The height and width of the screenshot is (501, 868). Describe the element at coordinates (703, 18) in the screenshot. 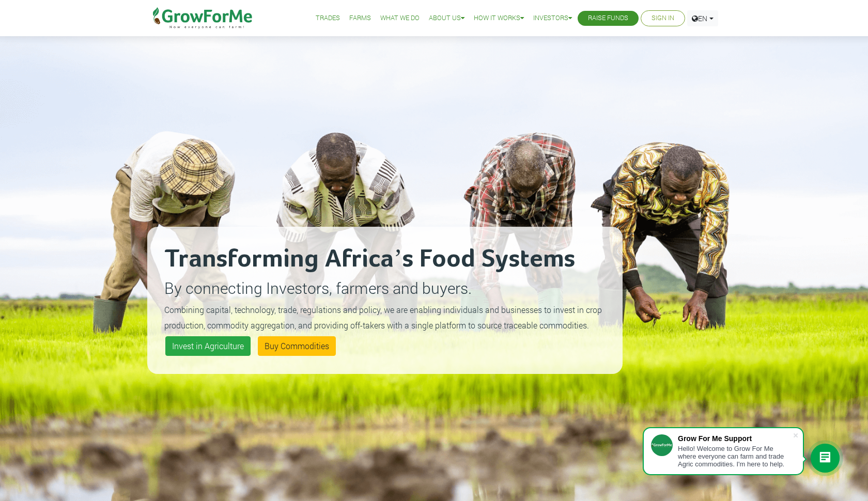

I see `a: EN` at that location.